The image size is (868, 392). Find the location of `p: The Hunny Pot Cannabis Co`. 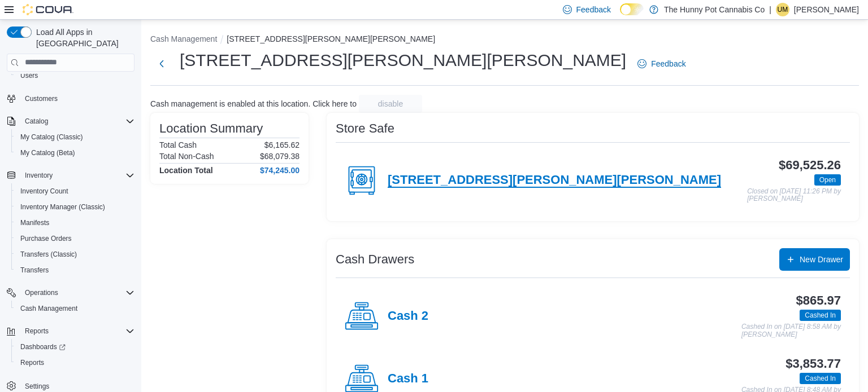

p: The Hunny Pot Cannabis Co is located at coordinates (714, 10).